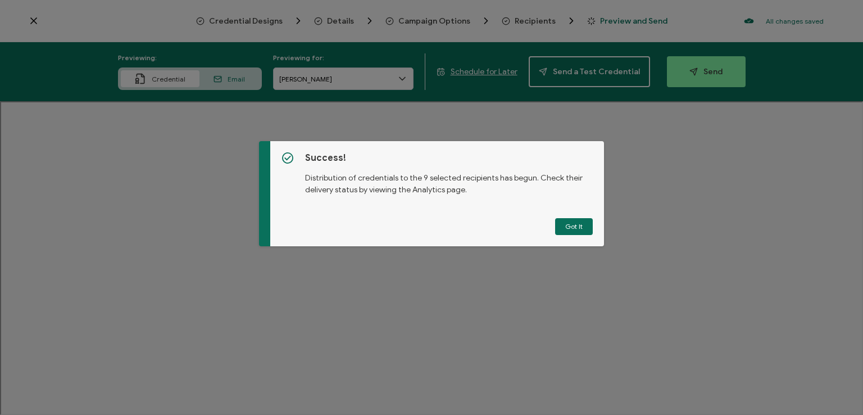 The height and width of the screenshot is (415, 863). Describe the element at coordinates (432, 193) in the screenshot. I see `div: dialog` at that location.